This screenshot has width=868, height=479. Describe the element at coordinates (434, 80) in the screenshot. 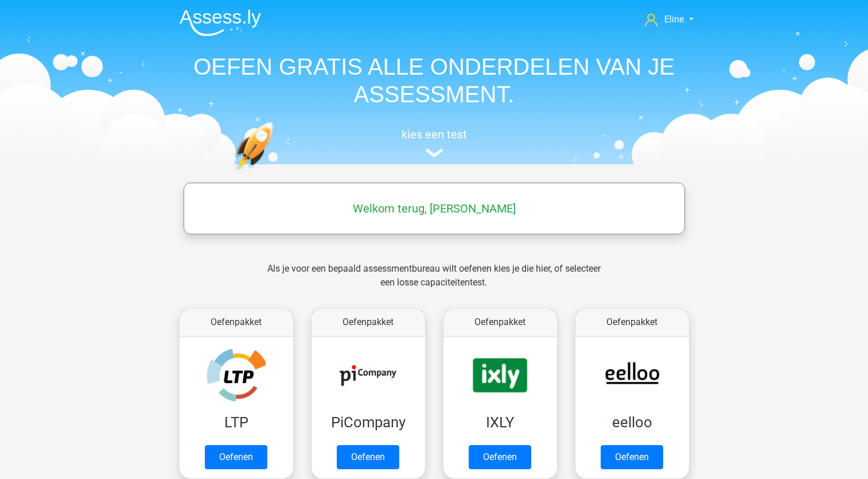

I see `h1: OEFEN GRATIS ALLE ONDERDELEN VAN JE ASSESSMENT.` at that location.